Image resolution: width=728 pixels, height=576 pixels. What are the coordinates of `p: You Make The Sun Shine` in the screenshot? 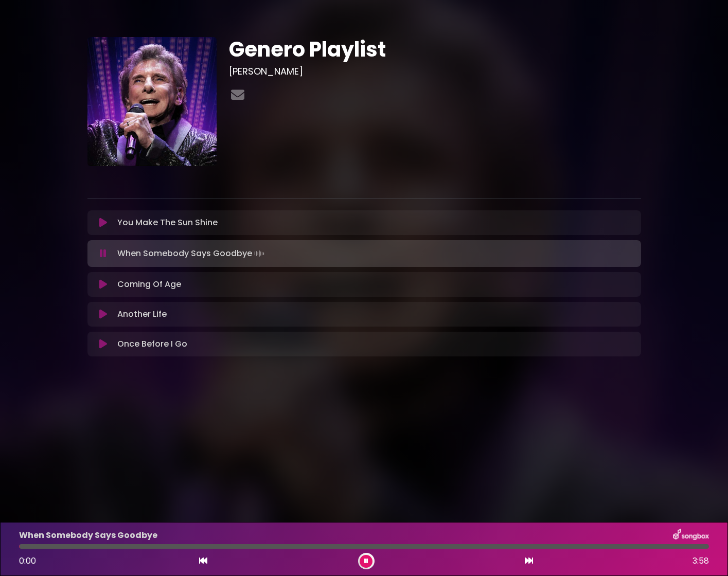 It's located at (167, 222).